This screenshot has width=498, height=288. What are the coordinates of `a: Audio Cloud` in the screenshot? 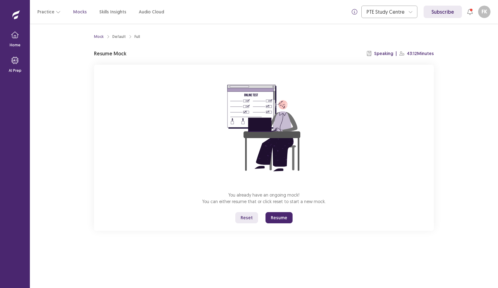 It's located at (151, 12).